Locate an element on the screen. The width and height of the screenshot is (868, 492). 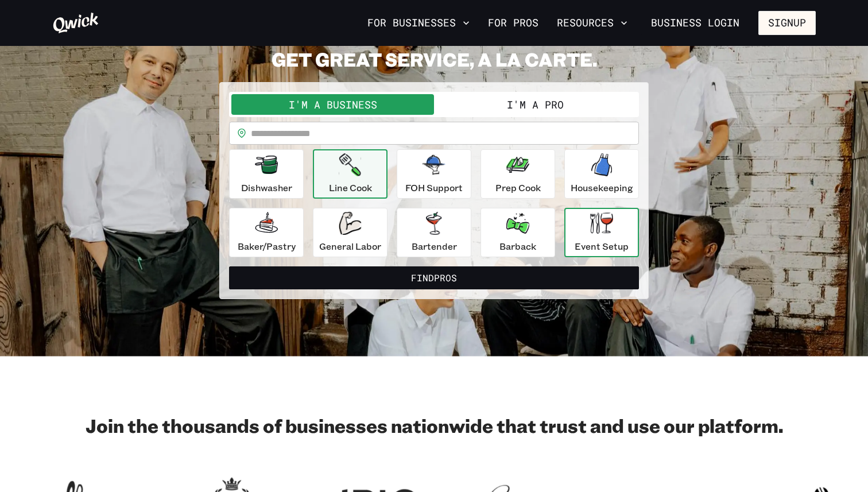
a: For Pros is located at coordinates (514, 23).